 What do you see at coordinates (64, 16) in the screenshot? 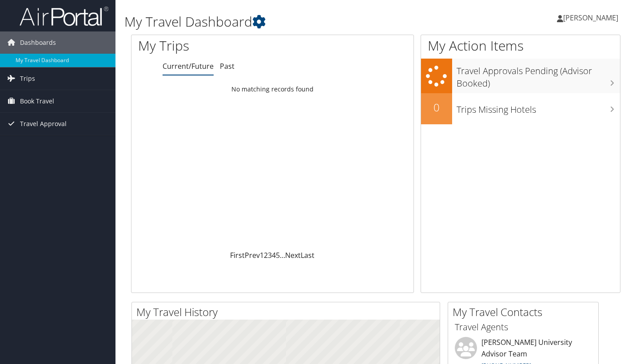
I see `img: airportal-logo.png` at bounding box center [64, 16].